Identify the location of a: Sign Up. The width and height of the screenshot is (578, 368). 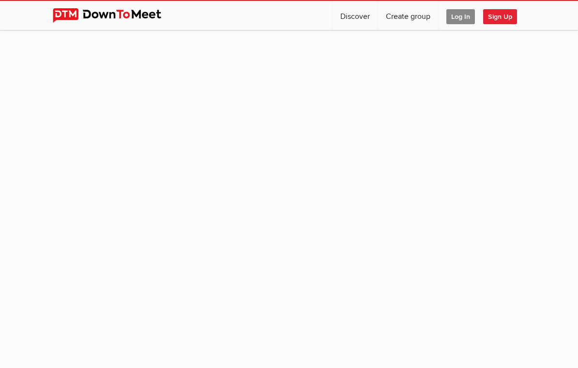
(504, 16).